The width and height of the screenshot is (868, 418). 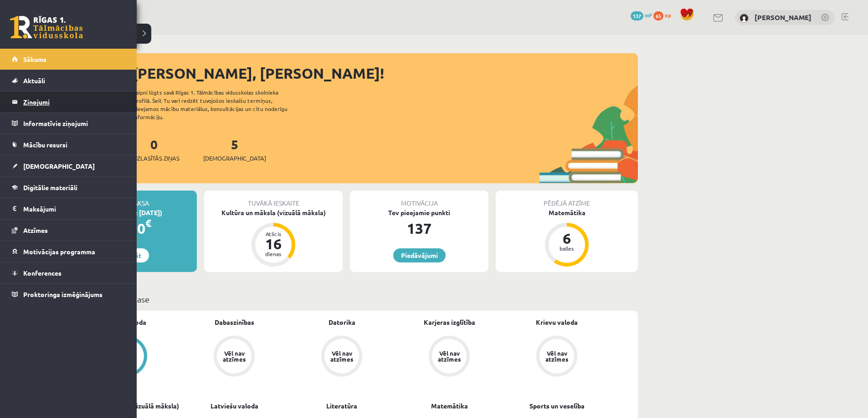 What do you see at coordinates (34, 81) in the screenshot?
I see `span: Aktuāli` at bounding box center [34, 81].